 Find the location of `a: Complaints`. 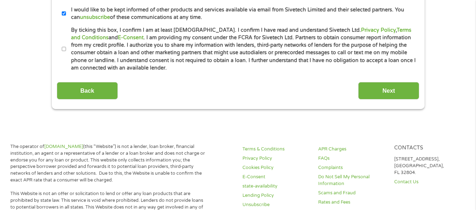

a: Complaints is located at coordinates (351, 168).